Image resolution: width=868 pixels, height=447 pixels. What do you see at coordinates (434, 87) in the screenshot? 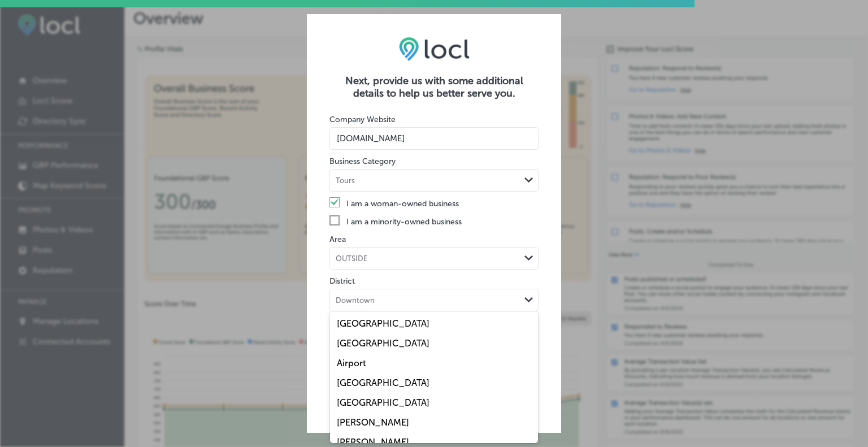
I see `h2: Next, provide us with some additional details to help us better serve you.` at bounding box center [434, 87].